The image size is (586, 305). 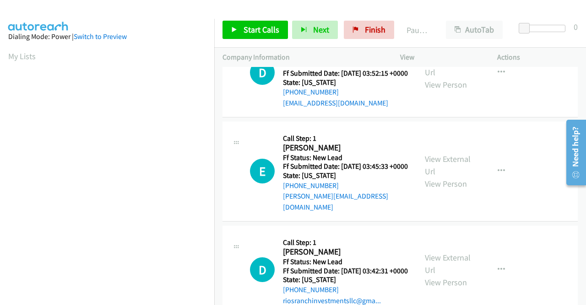 I want to click on div: Open Resource Center, so click(x=16, y=36).